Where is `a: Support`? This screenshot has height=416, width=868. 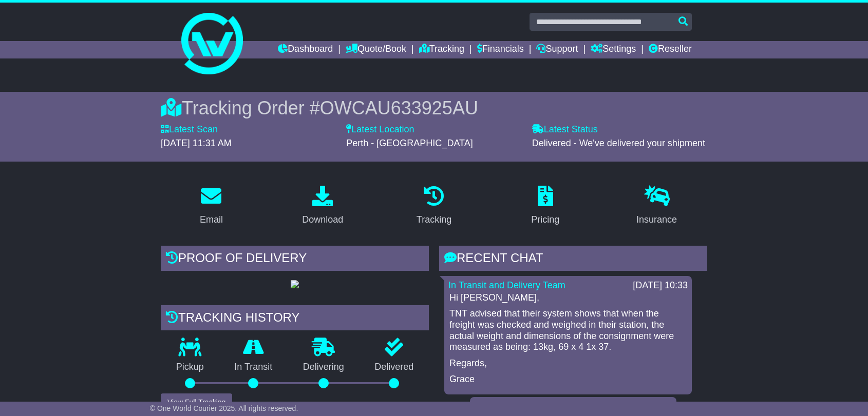
a: Support is located at coordinates (557, 50).